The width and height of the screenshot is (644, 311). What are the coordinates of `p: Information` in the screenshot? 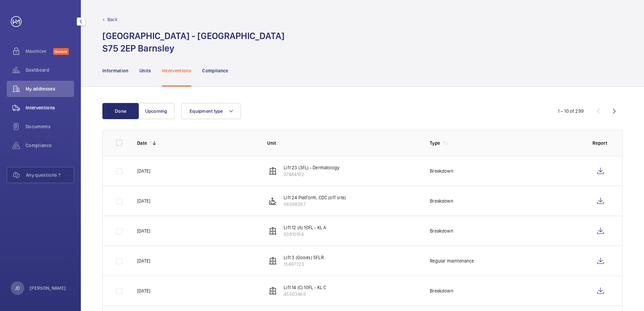 It's located at (116, 71).